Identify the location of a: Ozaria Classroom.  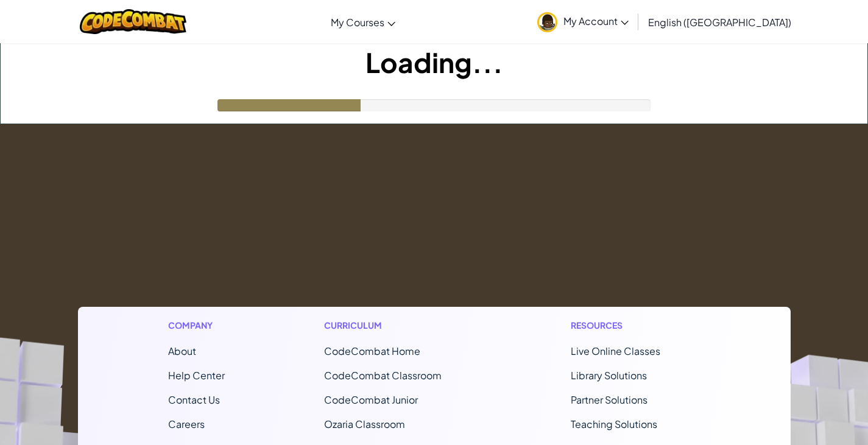
(364, 424).